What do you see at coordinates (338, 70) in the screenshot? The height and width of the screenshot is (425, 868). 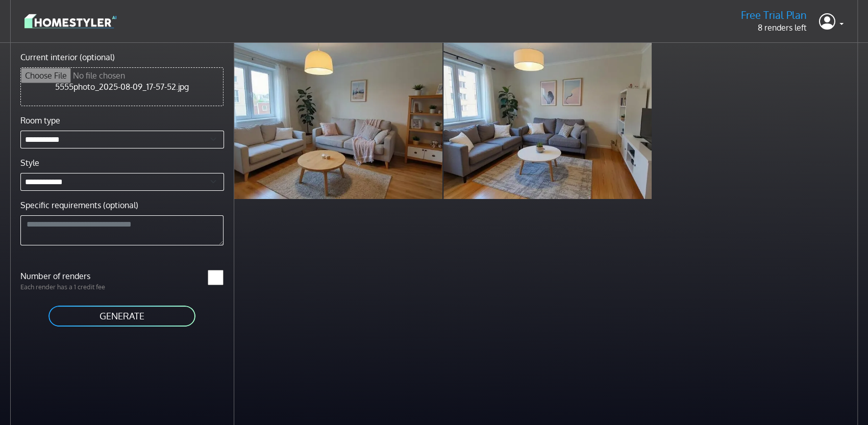 I see `p: less than a minute ago` at bounding box center [338, 70].